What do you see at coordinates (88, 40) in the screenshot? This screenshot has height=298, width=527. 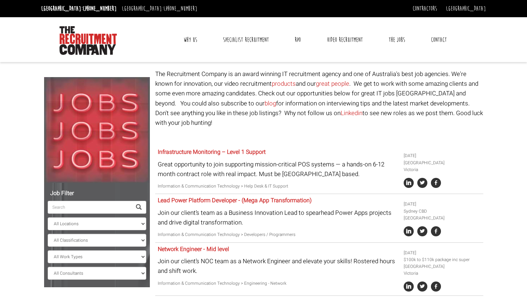 I see `img: The Recruitment Company` at bounding box center [88, 40].